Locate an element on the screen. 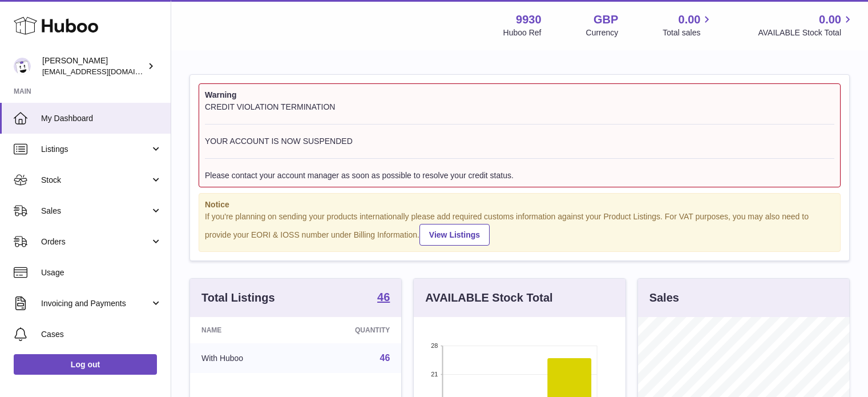 The height and width of the screenshot is (397, 868). span: Invoicing and Payments is located at coordinates (95, 303).